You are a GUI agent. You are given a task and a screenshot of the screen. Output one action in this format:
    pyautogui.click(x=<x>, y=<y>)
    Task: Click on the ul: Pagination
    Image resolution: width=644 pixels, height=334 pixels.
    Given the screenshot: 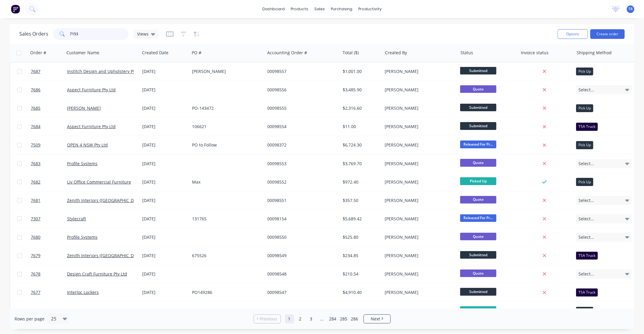 What is the action you would take?
    pyautogui.click(x=322, y=319)
    